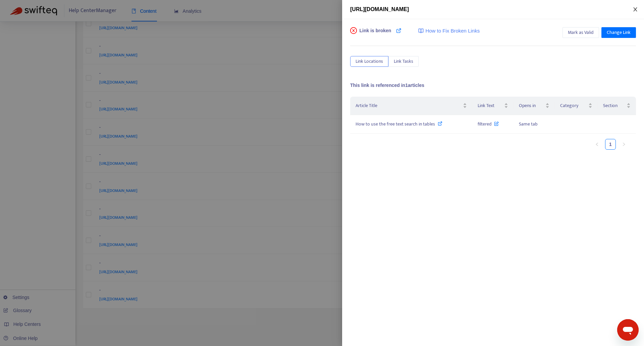 This screenshot has width=644, height=346. Describe the element at coordinates (409, 106) in the screenshot. I see `span: Article Title` at that location.